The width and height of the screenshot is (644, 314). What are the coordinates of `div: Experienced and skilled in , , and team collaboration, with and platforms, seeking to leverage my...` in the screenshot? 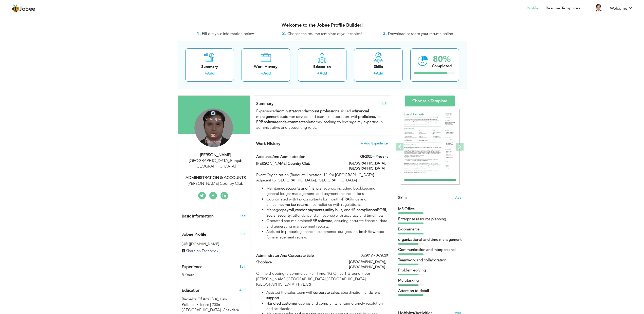 It's located at (322, 119).